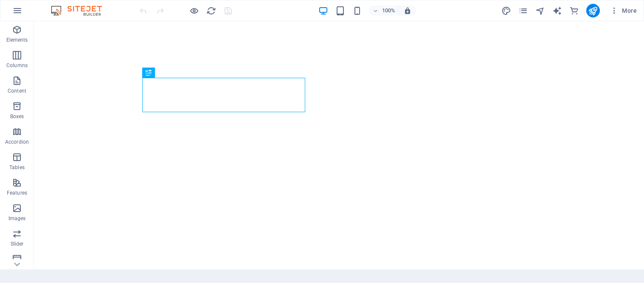 The image size is (644, 283). Describe the element at coordinates (593, 10) in the screenshot. I see `button: publish` at that location.